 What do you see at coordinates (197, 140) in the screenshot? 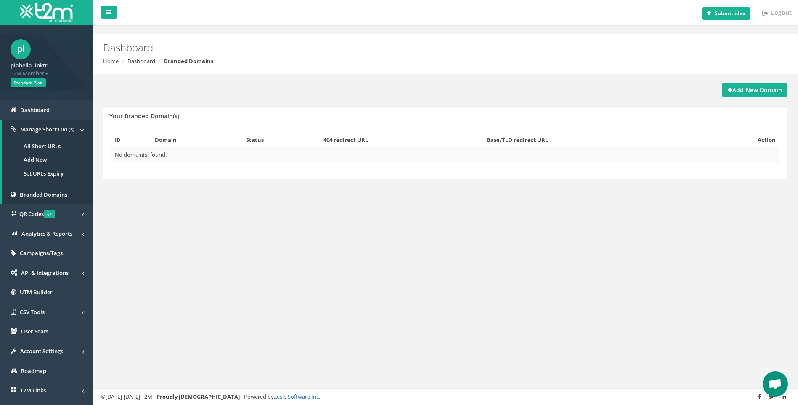
I see `th: Domain` at bounding box center [197, 140].